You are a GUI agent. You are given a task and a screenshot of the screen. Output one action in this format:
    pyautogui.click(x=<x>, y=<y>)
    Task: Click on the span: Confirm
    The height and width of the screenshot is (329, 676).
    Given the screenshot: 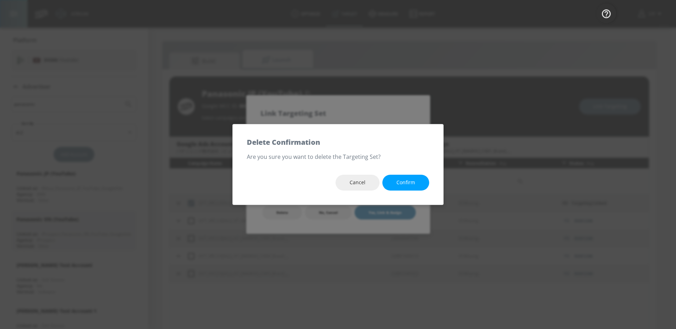 What is the action you would take?
    pyautogui.click(x=406, y=182)
    